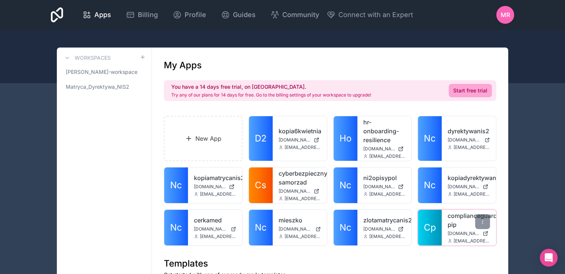 This screenshot has height=274, width=565. I want to click on a: Community, so click(295, 15).